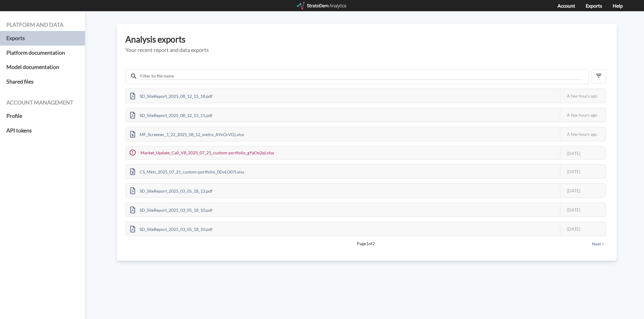  I want to click on div: MF_Screener_1_22_2025_08_12_metro_AYnOrVDj.xlsx, so click(187, 134).